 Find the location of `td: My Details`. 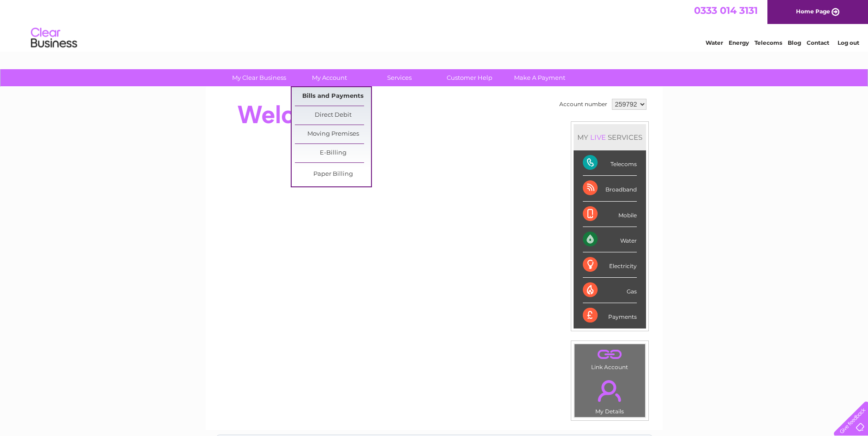

td: My Details is located at coordinates (610, 395).